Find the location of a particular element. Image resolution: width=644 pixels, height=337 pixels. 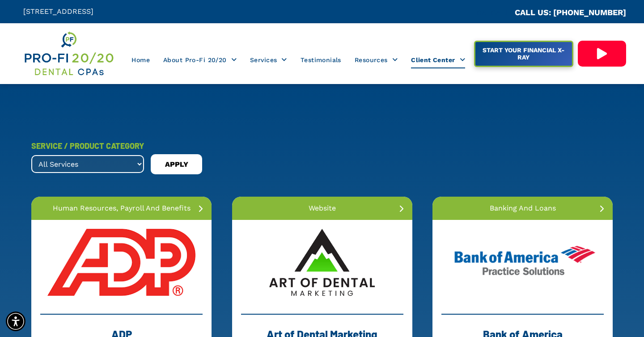

span: CA::CALLC is located at coordinates (496, 12).